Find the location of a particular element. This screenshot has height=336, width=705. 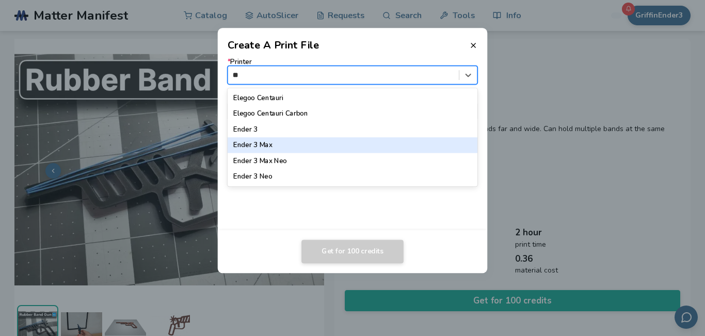

div: Ender 3 is located at coordinates (352, 130).